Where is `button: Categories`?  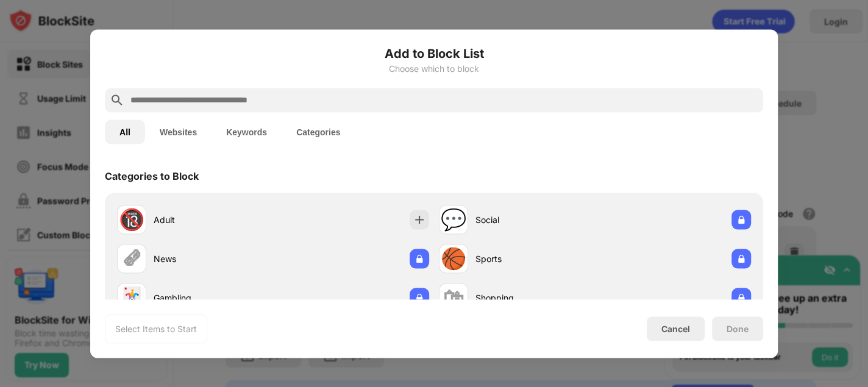 button: Categories is located at coordinates (319, 132).